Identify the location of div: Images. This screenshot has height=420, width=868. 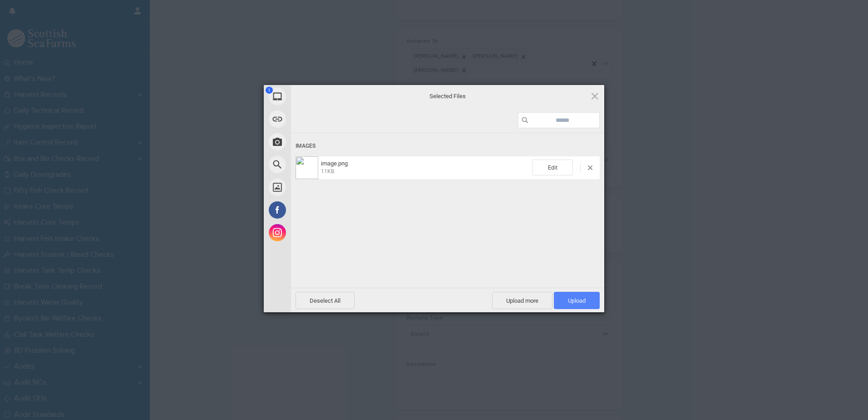
(448, 146).